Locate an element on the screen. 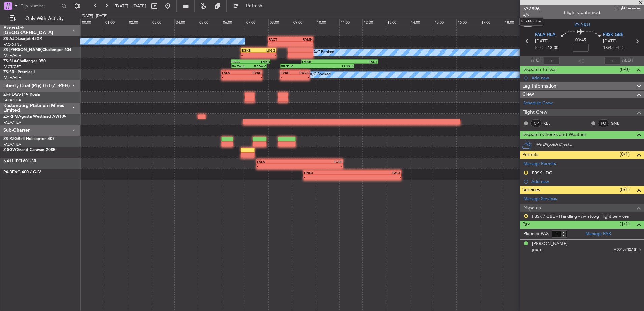  a: Schedule Crew is located at coordinates (538, 103).